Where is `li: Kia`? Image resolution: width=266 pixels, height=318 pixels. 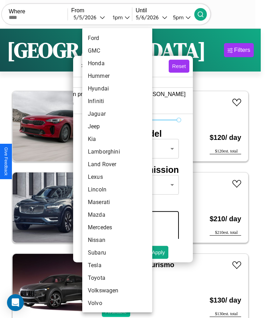
li: Kia is located at coordinates (117, 139).